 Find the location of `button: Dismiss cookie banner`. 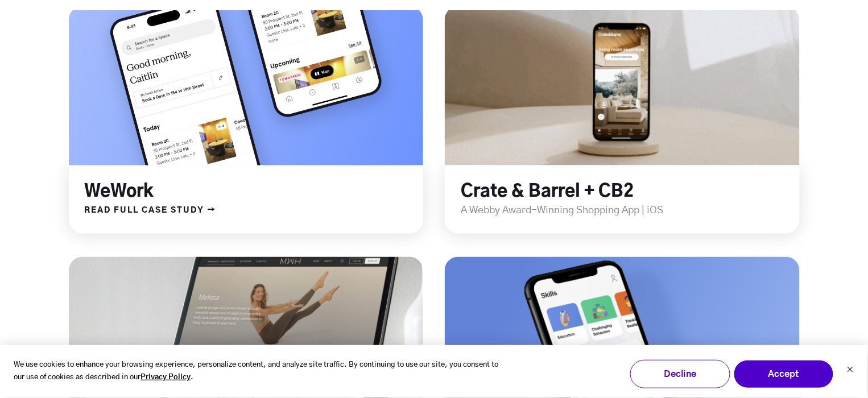

button: Dismiss cookie banner is located at coordinates (850, 371).